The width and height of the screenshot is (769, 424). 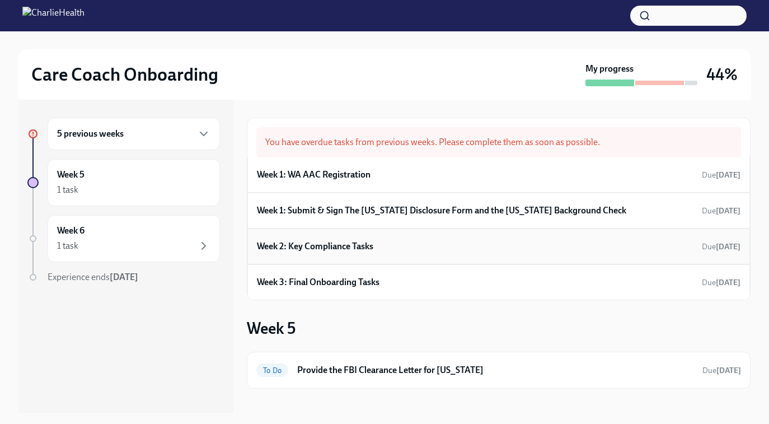 What do you see at coordinates (610, 69) in the screenshot?
I see `strong: My progress` at bounding box center [610, 69].